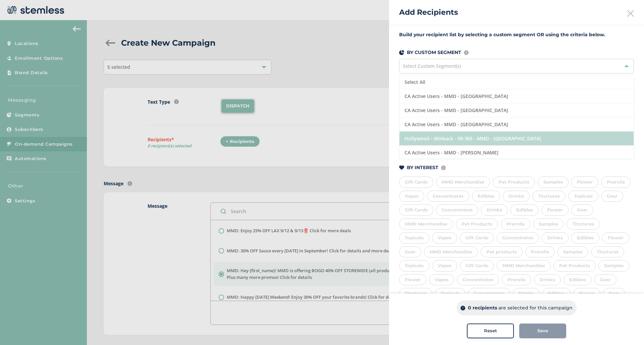 The image size is (644, 345). Describe the element at coordinates (423, 168) in the screenshot. I see `p: BY INTEREST` at that location.